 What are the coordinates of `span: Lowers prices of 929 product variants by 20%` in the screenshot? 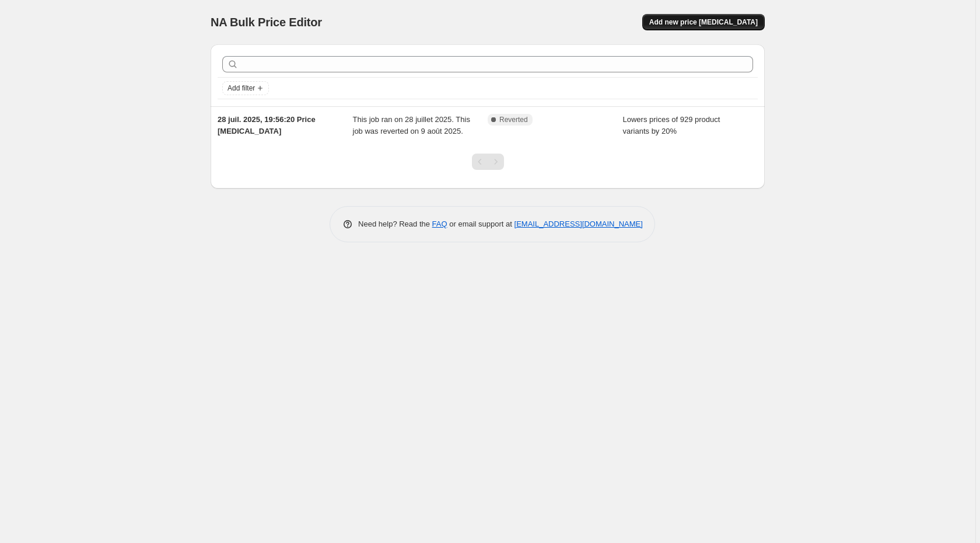 It's located at (672, 125).